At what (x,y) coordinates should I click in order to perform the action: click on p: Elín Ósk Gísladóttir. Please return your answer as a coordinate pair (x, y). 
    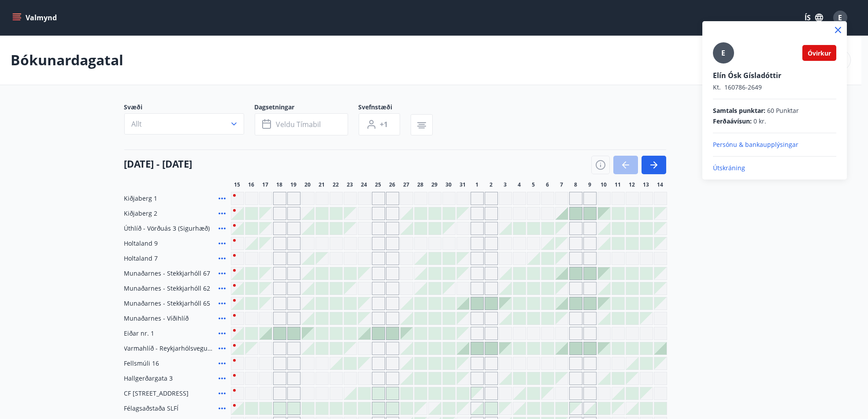
    Looking at the image, I should click on (774, 76).